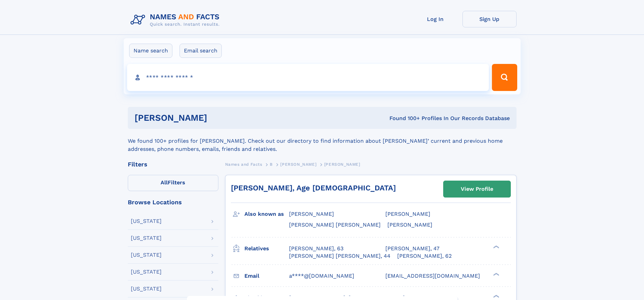 Image resolution: width=644 pixels, height=300 pixels. I want to click on h3: Relatives, so click(267, 248).